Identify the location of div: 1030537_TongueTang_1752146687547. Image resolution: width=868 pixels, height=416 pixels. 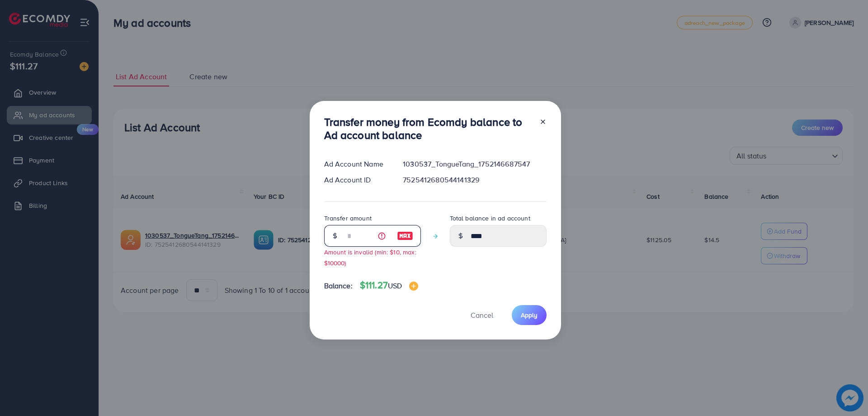
(475, 164).